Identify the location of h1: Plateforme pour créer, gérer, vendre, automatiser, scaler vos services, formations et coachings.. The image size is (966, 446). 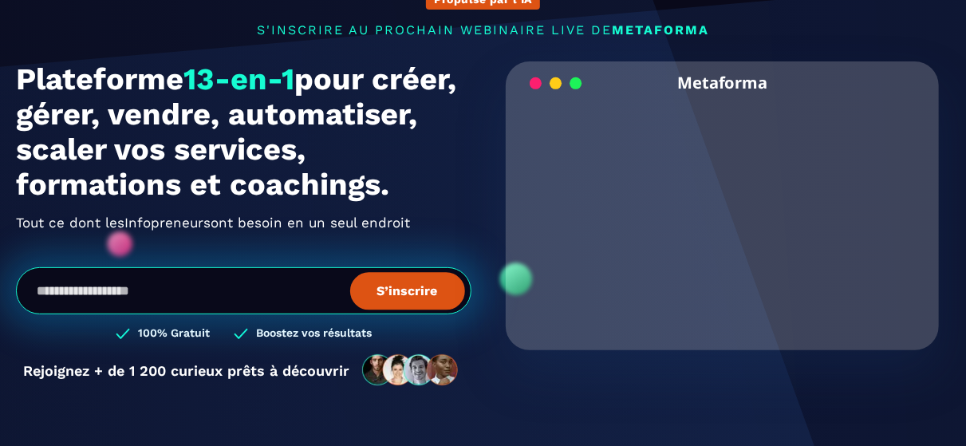
(243, 132).